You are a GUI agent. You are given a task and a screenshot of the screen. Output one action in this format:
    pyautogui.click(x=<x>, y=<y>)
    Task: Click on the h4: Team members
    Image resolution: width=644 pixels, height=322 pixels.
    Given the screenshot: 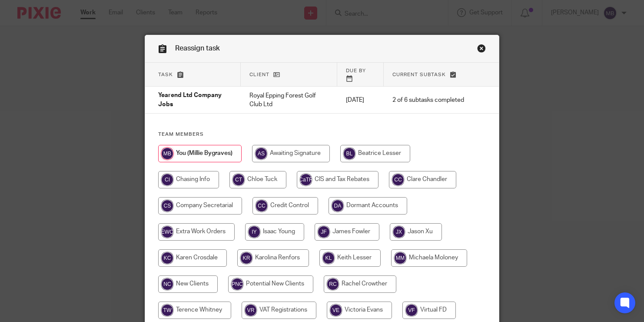 What is the action you would take?
    pyautogui.click(x=322, y=135)
    